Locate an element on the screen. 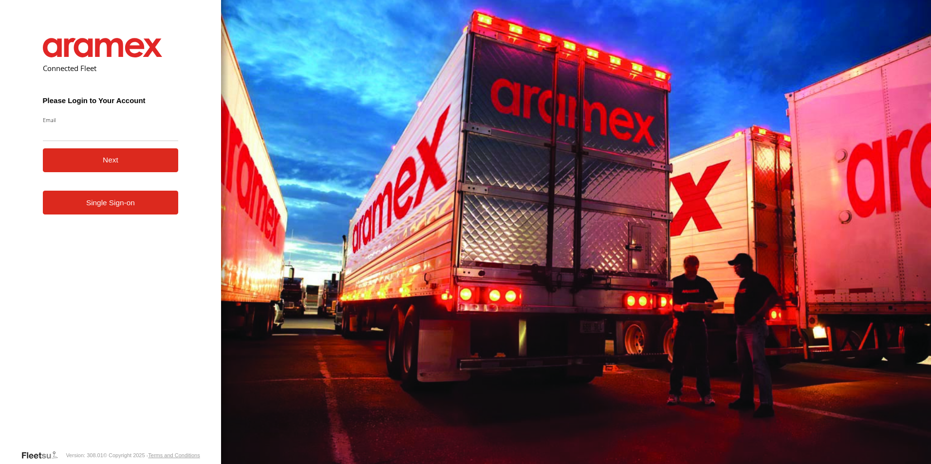 This screenshot has width=931, height=464. button: Next is located at coordinates (111, 160).